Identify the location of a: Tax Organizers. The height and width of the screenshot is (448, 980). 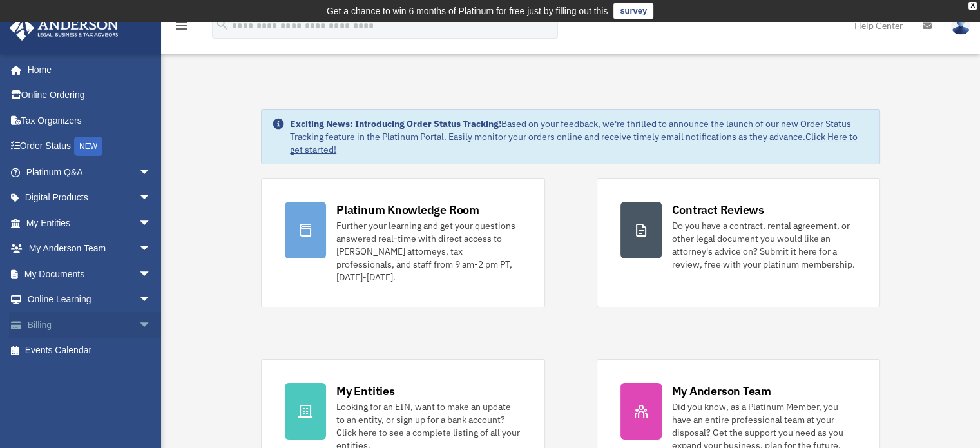
(90, 121).